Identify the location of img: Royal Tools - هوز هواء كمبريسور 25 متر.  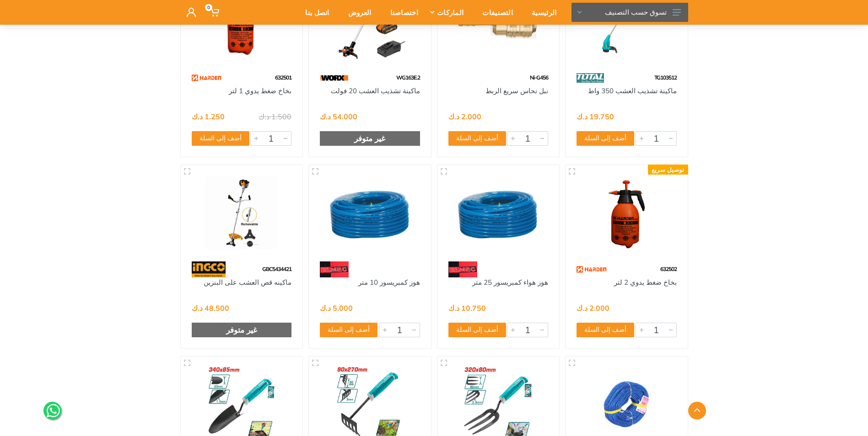
(498, 212).